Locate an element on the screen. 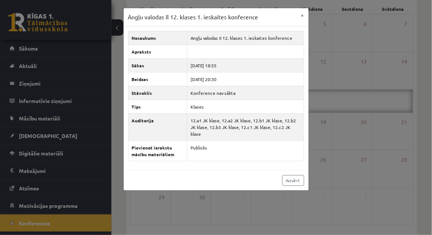 This screenshot has width=432, height=235. td: Publisks is located at coordinates (246, 150).